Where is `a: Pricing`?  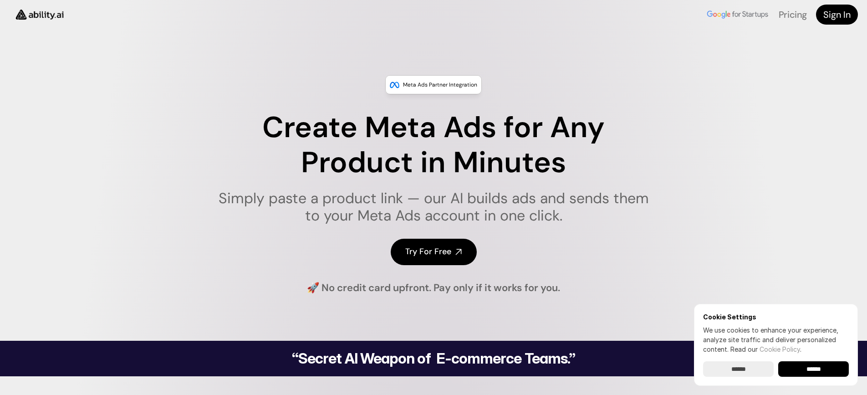
a: Pricing is located at coordinates (793, 15).